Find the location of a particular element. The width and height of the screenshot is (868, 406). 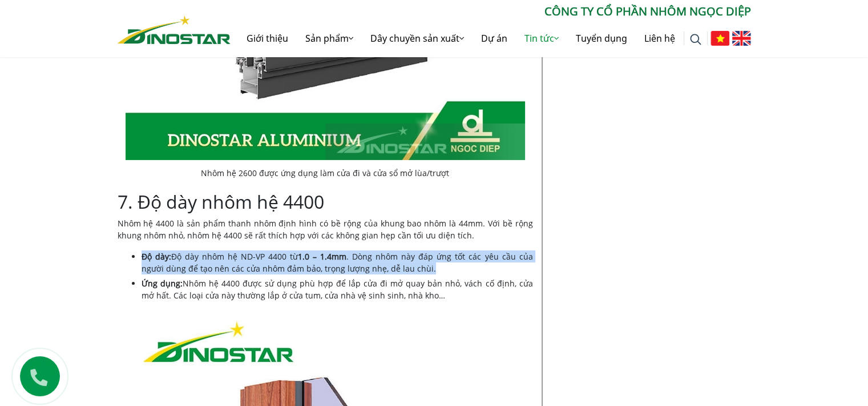

img: Tiếng Việt is located at coordinates (720, 38).